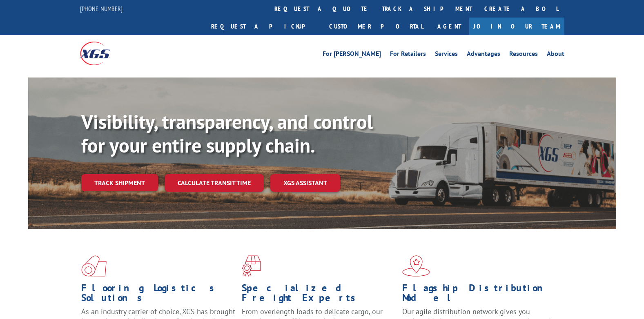 This screenshot has height=319, width=644. I want to click on a: Services, so click(446, 55).